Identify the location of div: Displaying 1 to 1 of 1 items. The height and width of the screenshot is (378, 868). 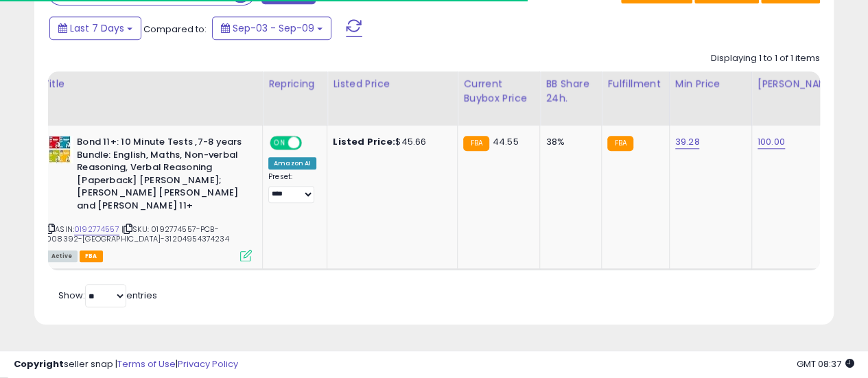
(765, 59).